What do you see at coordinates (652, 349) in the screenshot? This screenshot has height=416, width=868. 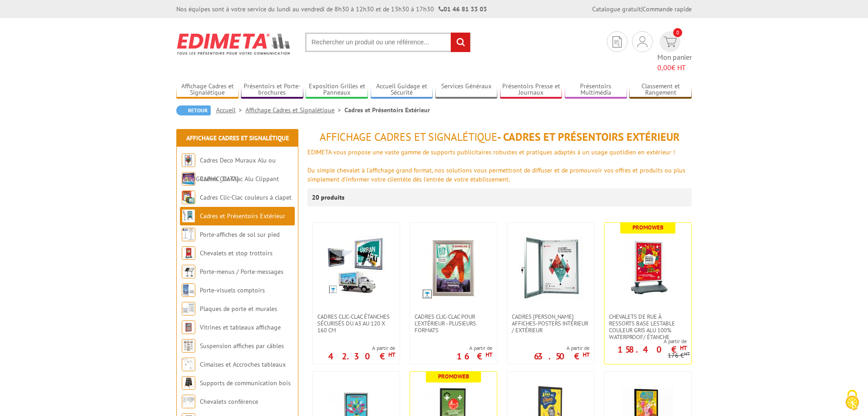 I see `p: 158.40 €` at bounding box center [652, 349].